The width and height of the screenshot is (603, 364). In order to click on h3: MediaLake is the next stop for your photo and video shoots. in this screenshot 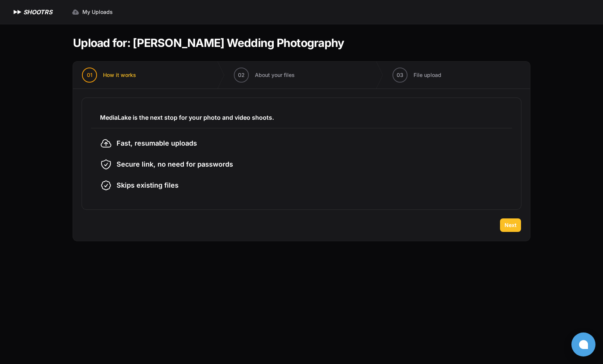, I will do `click(302, 118)`.